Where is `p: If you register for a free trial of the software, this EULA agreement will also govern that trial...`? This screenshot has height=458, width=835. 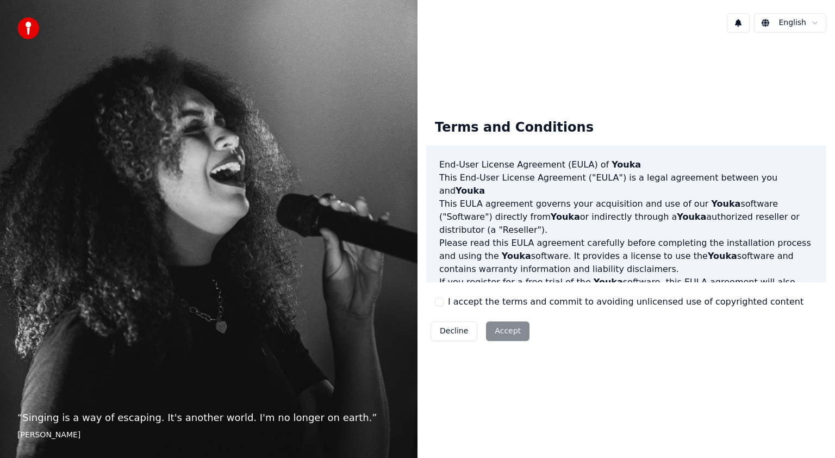 p: If you register for a free trial of the software, this EULA agreement will also govern that trial... is located at coordinates (626, 302).